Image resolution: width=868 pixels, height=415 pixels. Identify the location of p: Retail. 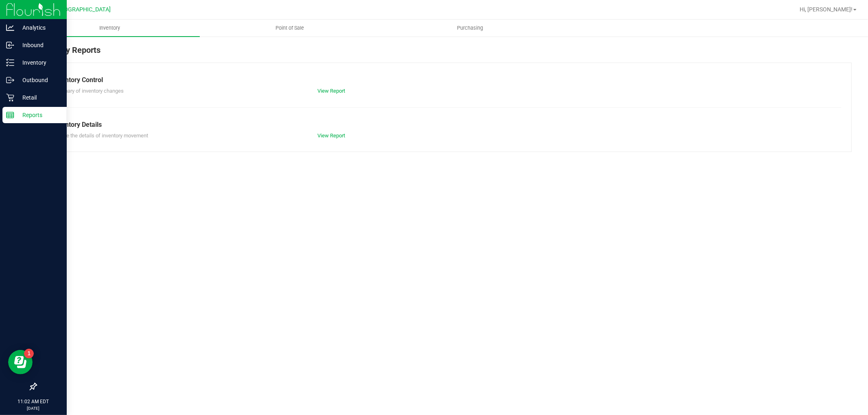
(38, 97).